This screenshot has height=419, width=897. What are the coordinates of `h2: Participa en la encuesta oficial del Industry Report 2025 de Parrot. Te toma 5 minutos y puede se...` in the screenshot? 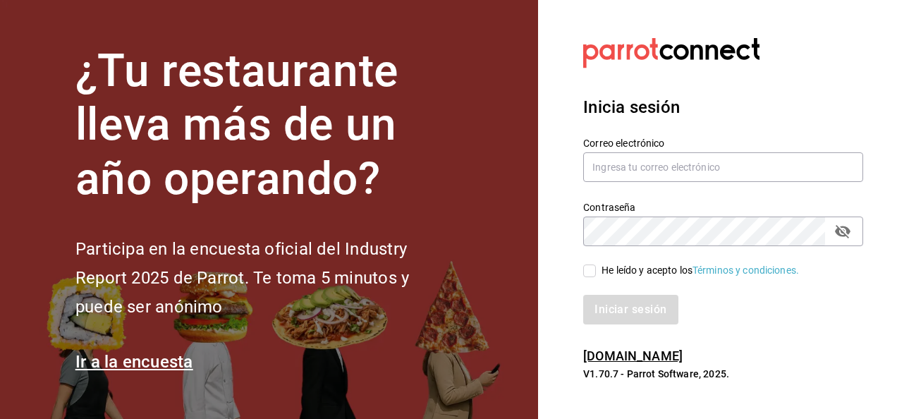 It's located at (266, 278).